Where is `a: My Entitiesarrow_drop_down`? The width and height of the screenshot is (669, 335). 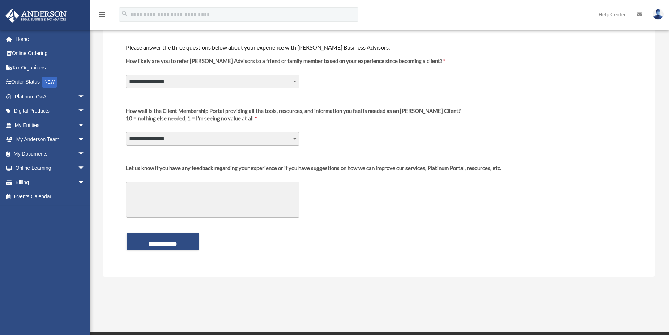
a: My Entitiesarrow_drop_down is located at coordinates (50, 125).